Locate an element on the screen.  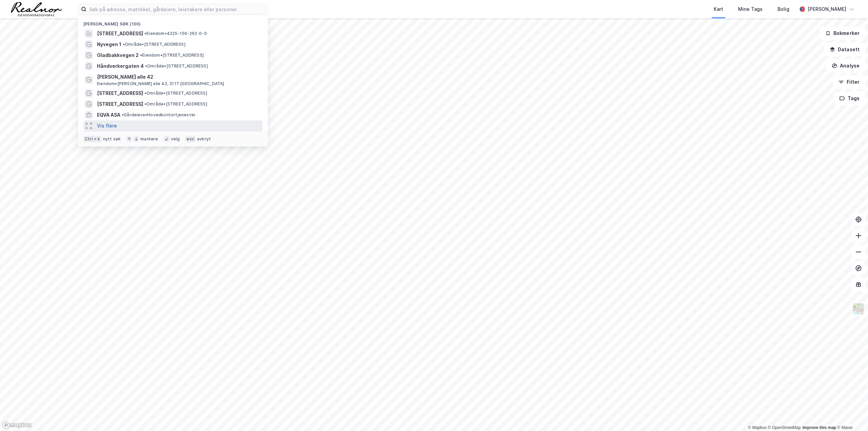
span: EQVA ASA is located at coordinates (108, 115).